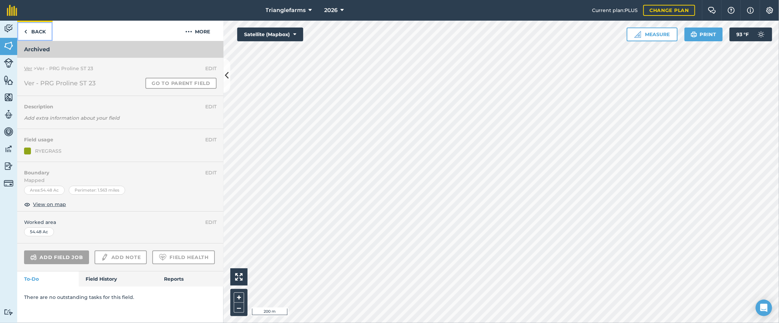  What do you see at coordinates (615, 10) in the screenshot?
I see `span: Current plan : PLUS` at bounding box center [615, 10].